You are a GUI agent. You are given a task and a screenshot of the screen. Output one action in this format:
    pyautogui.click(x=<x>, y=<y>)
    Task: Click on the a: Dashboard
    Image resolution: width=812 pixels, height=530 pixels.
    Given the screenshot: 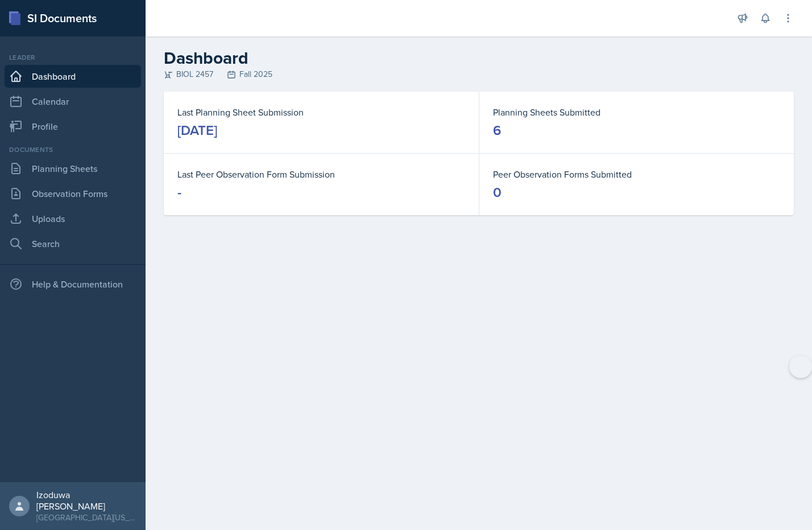 What is the action you would take?
    pyautogui.click(x=73, y=76)
    